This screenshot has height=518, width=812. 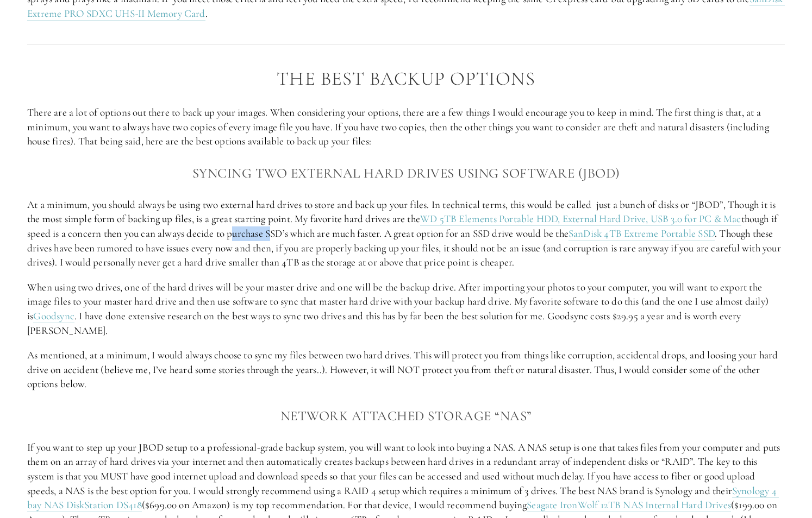 I want to click on p: As mentioned, at a minimum, I would always choose to sync my files between two hard drives. This ..., so click(x=406, y=370).